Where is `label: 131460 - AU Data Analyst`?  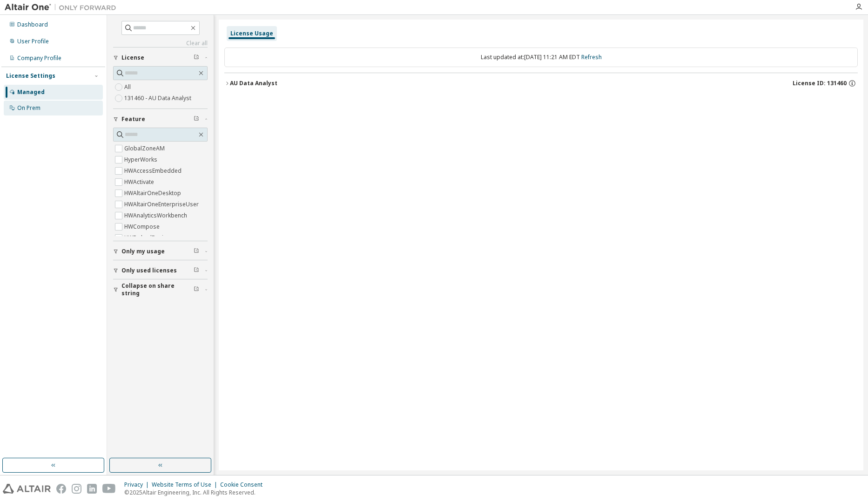 label: 131460 - AU Data Analyst is located at coordinates (159, 98).